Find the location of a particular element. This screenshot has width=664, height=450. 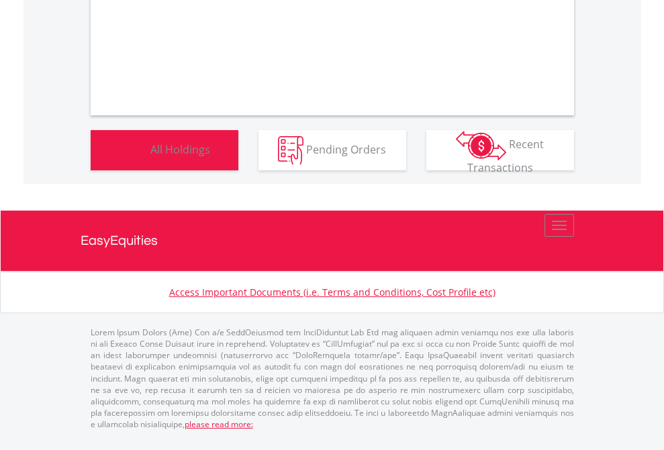

span: All Holdings is located at coordinates (180, 149).